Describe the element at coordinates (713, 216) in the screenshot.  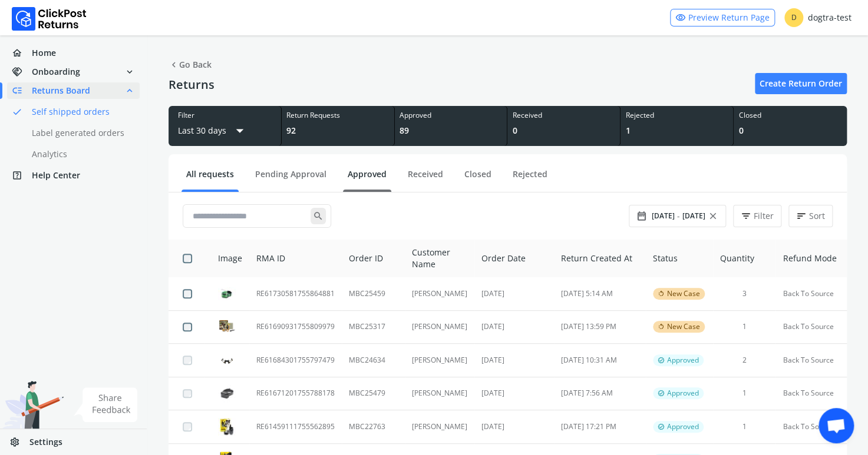
I see `span: close` at that location.